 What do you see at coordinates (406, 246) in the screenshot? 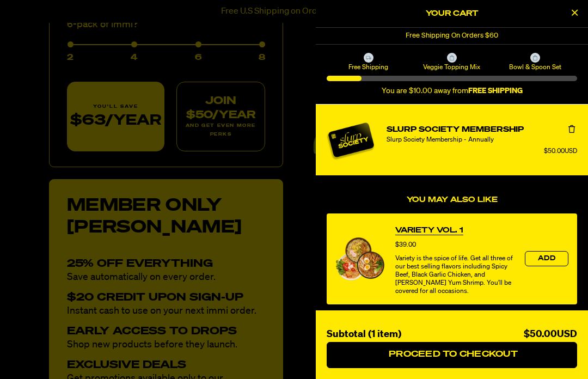
I see `span: $39.00` at bounding box center [406, 246].